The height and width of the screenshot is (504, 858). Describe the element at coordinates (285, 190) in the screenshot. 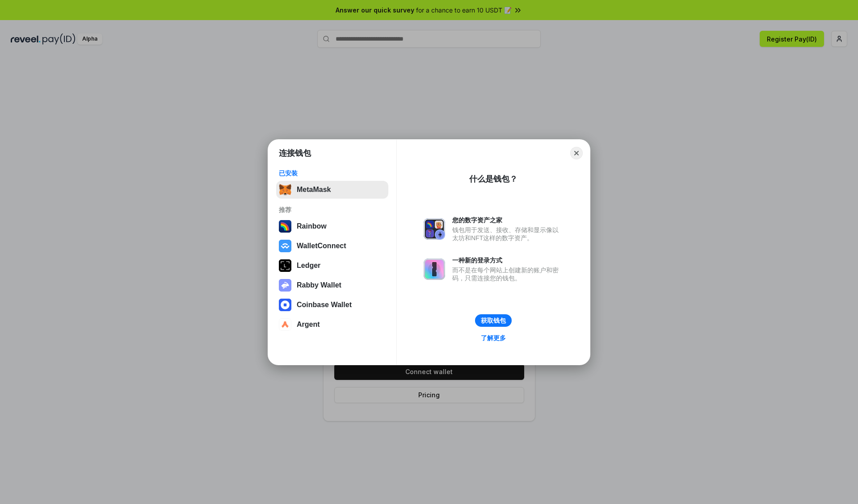

I see `img: svg+xml,%3Csvg%20fill%3D%22none%22%20height%3D%2233%22%20viewBox%3D%220%200%2035%2033%22%20width%...` at that location.